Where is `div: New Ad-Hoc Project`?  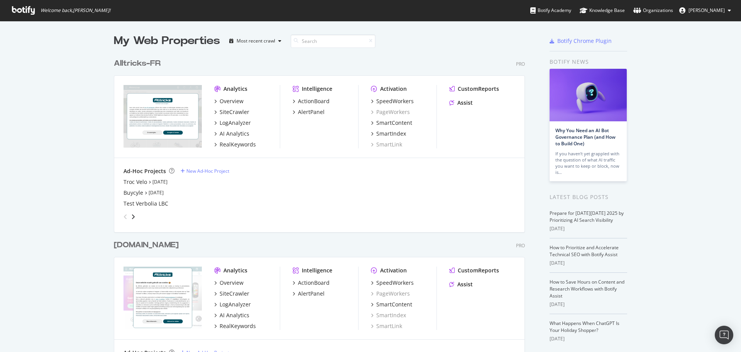 div: New Ad-Hoc Project is located at coordinates (208, 171).